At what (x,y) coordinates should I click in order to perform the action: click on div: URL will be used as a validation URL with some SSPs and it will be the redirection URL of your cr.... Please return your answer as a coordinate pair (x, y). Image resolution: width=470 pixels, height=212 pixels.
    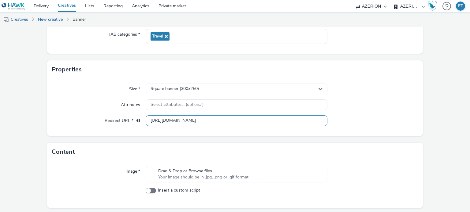
    Looking at the image, I should click on (137, 121).